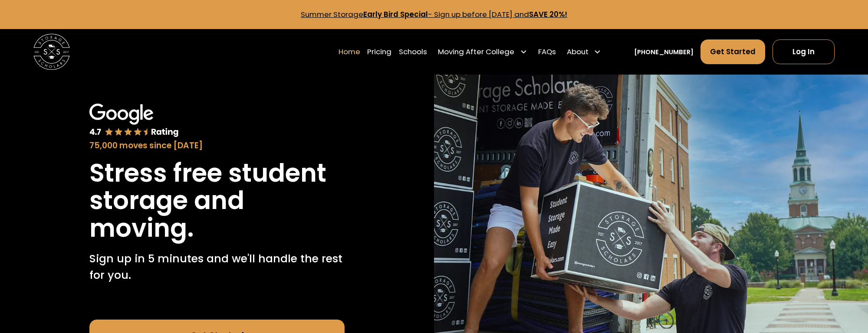 This screenshot has width=868, height=333. Describe the element at coordinates (217, 267) in the screenshot. I see `p: Sign up in 5 minutes and we'll handle the rest for you.` at that location.